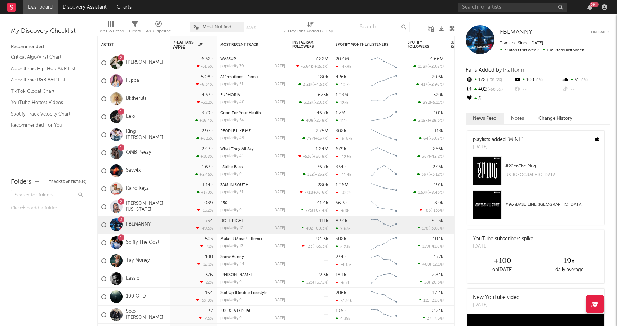 The image size is (617, 326). Describe the element at coordinates (49, 47) in the screenshot. I see `div: Recommended` at that location.